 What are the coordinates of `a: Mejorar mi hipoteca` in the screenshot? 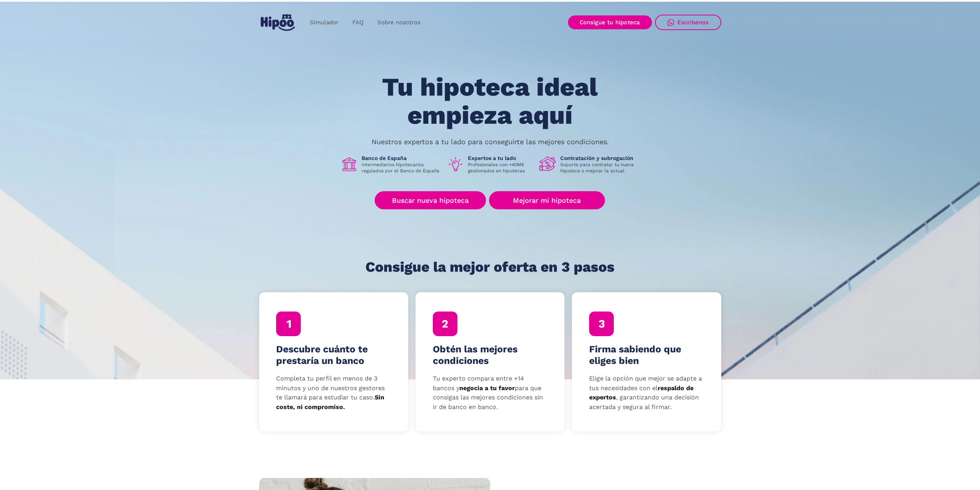 It's located at (546, 200).